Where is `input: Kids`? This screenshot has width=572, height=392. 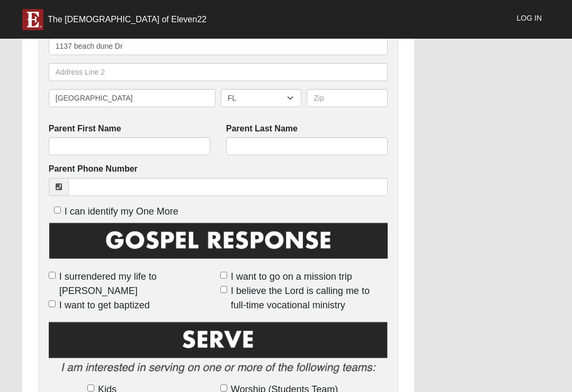 input: Kids is located at coordinates (90, 388).